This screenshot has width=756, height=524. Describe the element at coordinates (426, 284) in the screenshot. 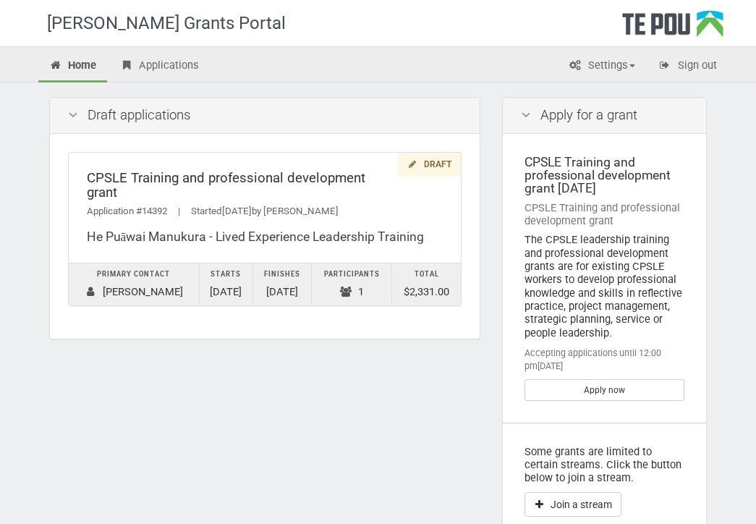

I see `td: $2,331.00` at that location.